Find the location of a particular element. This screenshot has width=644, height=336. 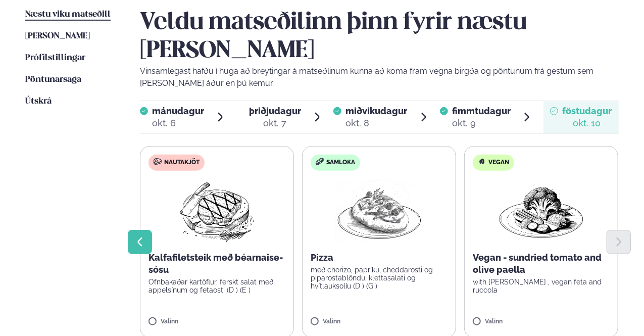

img: beef.svg is located at coordinates (158, 162).